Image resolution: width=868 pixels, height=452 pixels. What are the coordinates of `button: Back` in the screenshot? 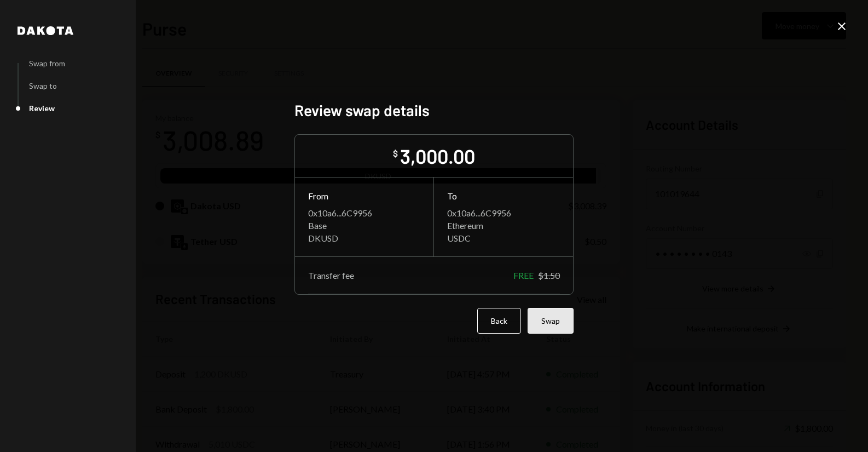 It's located at (499, 320).